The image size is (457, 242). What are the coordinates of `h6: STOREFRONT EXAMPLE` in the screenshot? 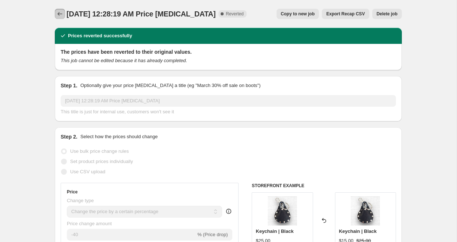 It's located at (324, 186).